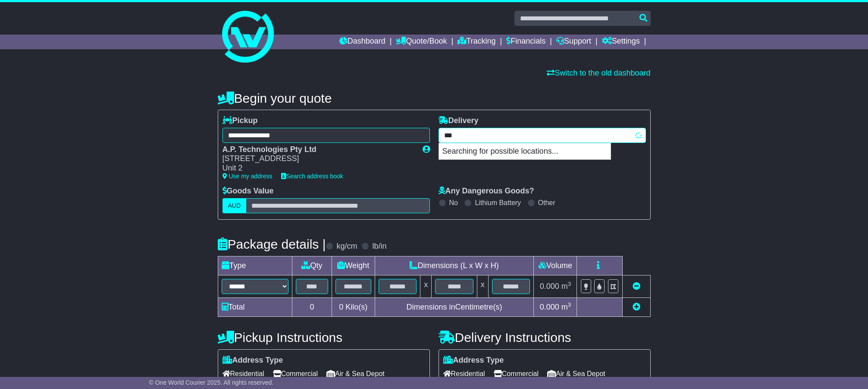  I want to click on label: Other, so click(547, 203).